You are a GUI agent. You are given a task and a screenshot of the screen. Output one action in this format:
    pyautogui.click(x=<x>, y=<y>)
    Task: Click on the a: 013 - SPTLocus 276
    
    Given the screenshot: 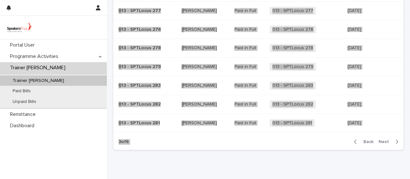 What is the action you would take?
    pyautogui.click(x=293, y=29)
    